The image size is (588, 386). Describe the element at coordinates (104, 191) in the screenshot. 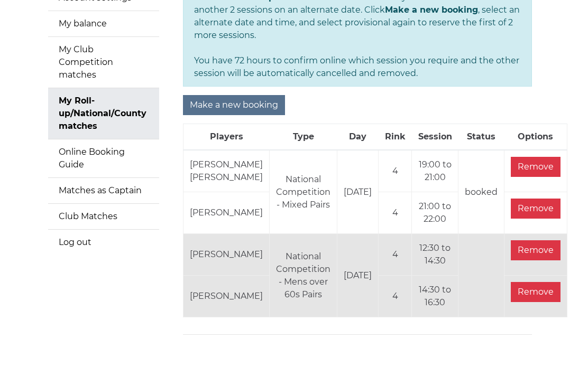

I see `a: Matches as Captain` at that location.